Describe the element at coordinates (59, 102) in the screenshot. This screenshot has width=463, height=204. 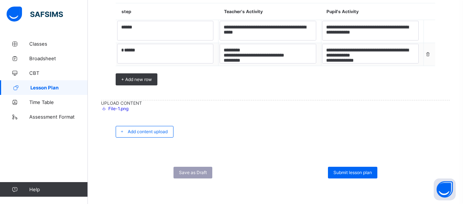
I see `span: Time Table` at that location.